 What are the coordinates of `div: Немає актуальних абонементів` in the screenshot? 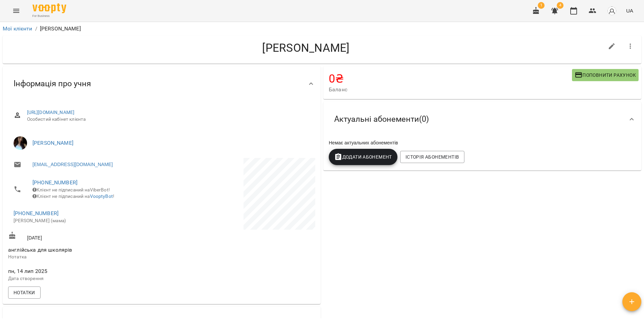 It's located at (482, 142).